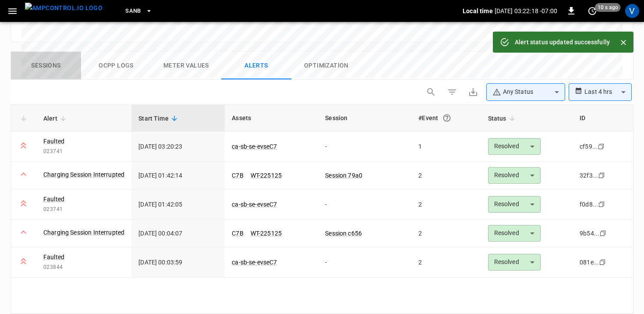 The width and height of the screenshot is (644, 314). Describe the element at coordinates (254, 262) in the screenshot. I see `a: ca-sb-se-evseC7` at that location.